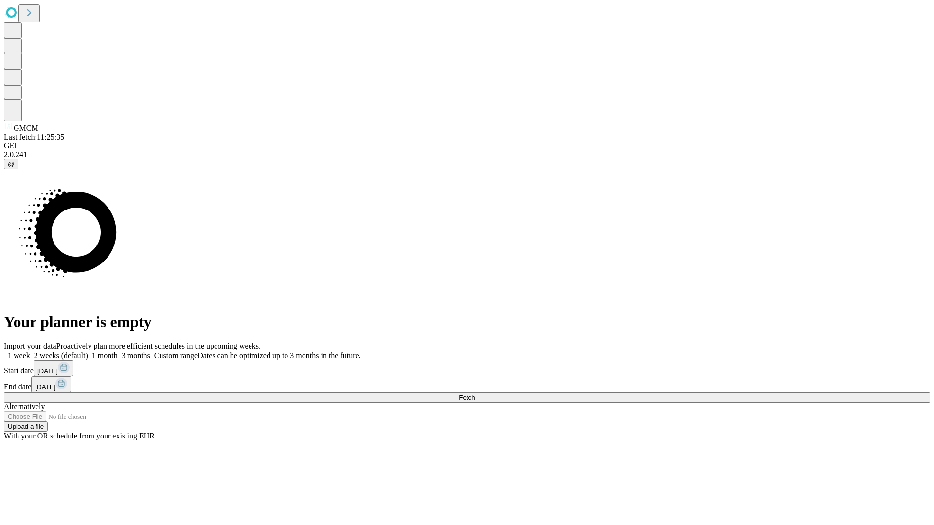 This screenshot has height=525, width=934. Describe the element at coordinates (105, 356) in the screenshot. I see `span: 1 month` at that location.